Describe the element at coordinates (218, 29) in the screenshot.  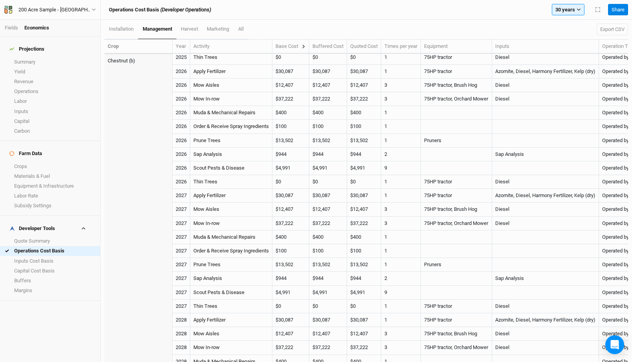
I see `span: marketing` at that location.